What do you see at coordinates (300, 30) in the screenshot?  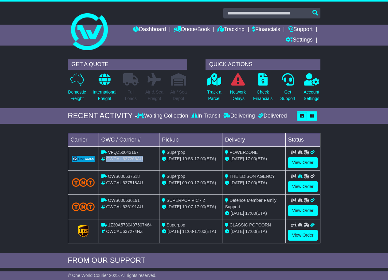 I see `a: Support` at bounding box center [300, 30].